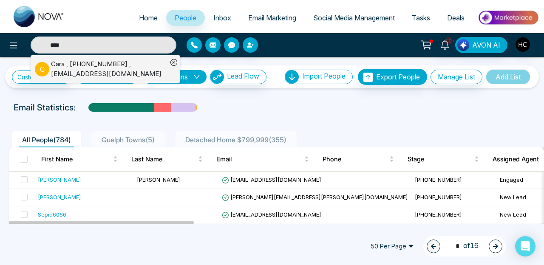 This screenshot has width=544, height=265. Describe the element at coordinates (185, 18) in the screenshot. I see `span: People` at that location.